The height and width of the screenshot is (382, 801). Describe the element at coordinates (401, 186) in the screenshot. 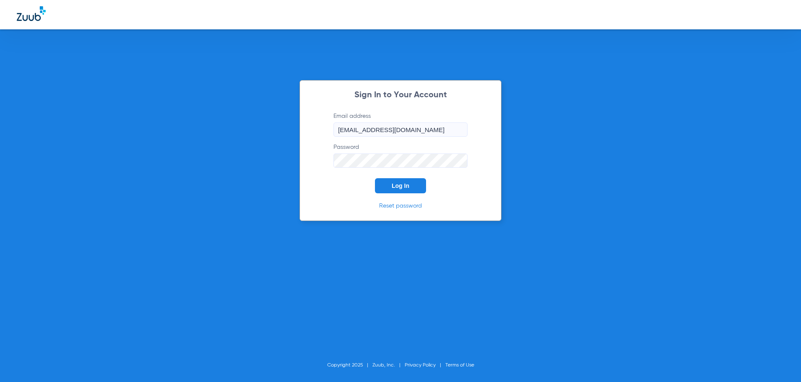

I see `button: Log In` at that location.